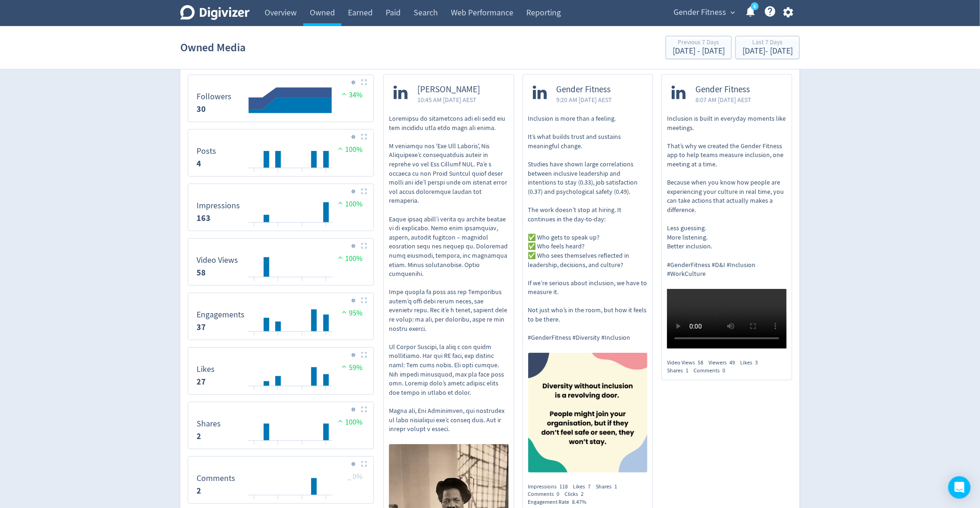  What do you see at coordinates (732, 363) in the screenshot?
I see `span: 49` at bounding box center [732, 363].